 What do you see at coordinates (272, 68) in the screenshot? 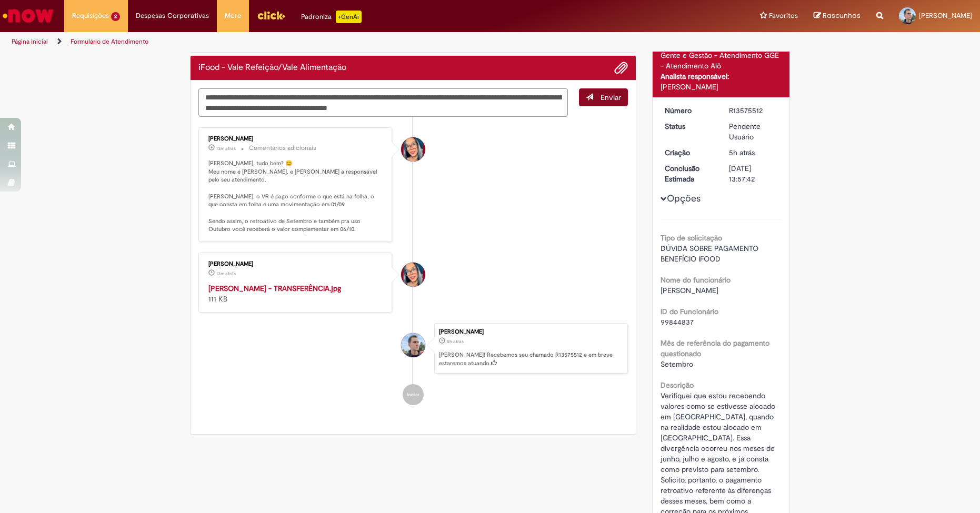
I see `h2: iFood - Vale Refeição/Vale Alimentação Histórico de tíquete` at bounding box center [272, 68].